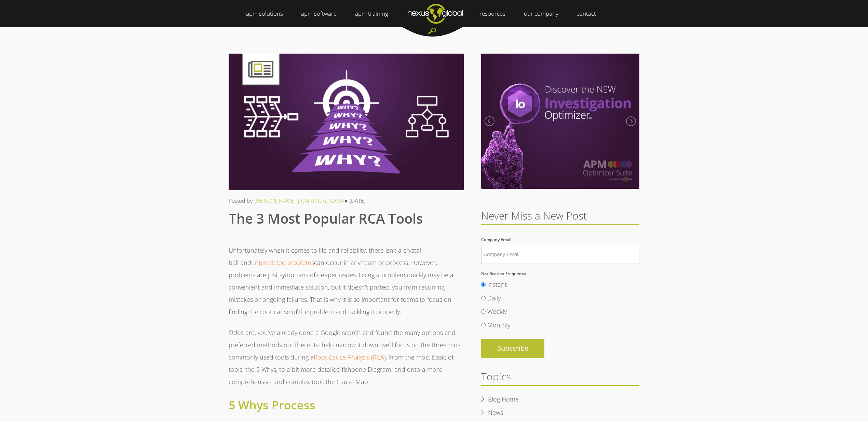 The image size is (868, 422). What do you see at coordinates (513, 348) in the screenshot?
I see `input: Subscribe` at bounding box center [513, 348].